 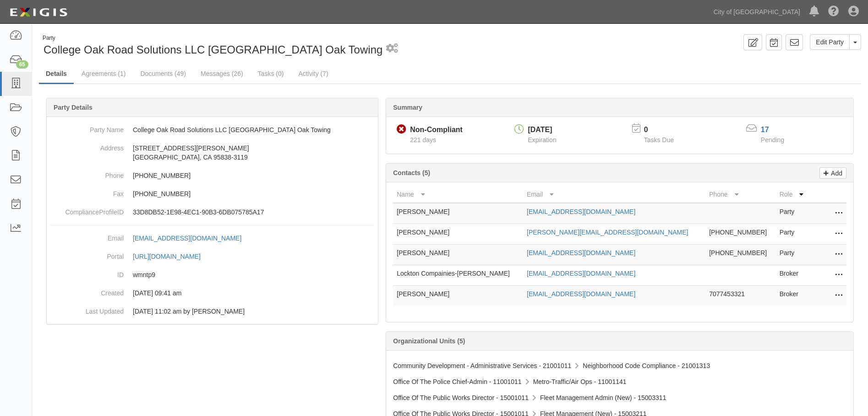 I want to click on span: Neighborhood Code Compliance - 21001313, so click(x=646, y=366).